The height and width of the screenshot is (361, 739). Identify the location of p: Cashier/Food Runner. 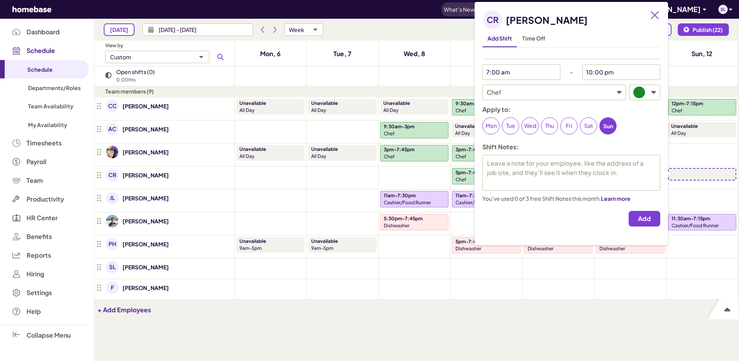
(407, 203).